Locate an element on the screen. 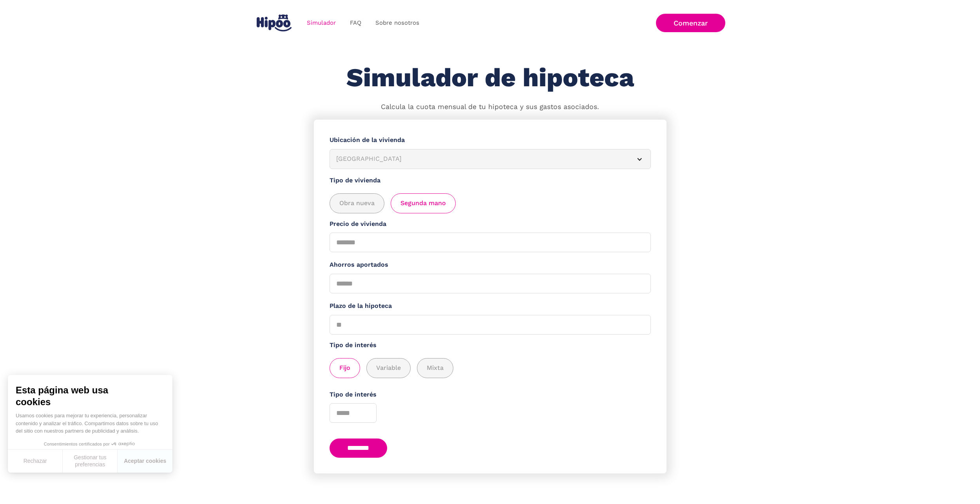  h1: Simulador de hipoteca is located at coordinates (490, 78).